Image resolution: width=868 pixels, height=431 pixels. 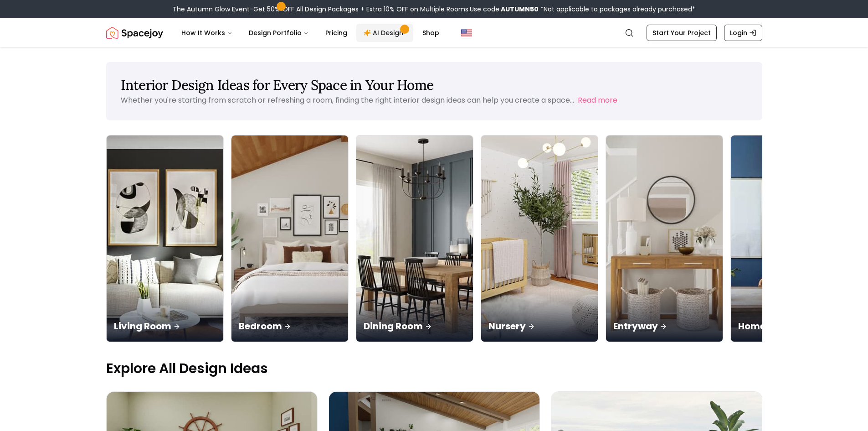 I want to click on a: Shop, so click(x=431, y=33).